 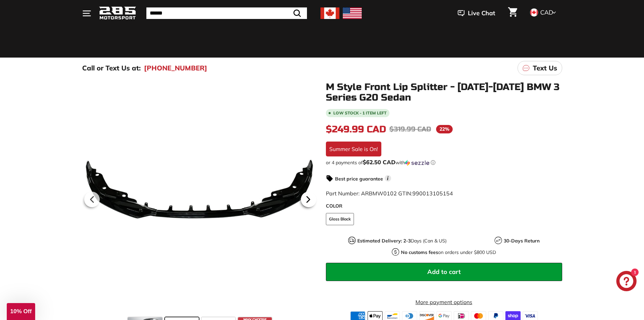 What do you see at coordinates (444, 162) in the screenshot?
I see `div: or 4 payments of with` at bounding box center [444, 162].